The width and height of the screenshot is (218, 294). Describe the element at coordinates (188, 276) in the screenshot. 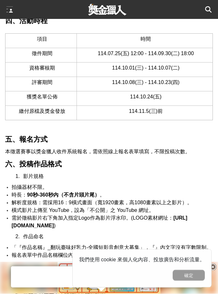

I see `button: 確定` at that location.